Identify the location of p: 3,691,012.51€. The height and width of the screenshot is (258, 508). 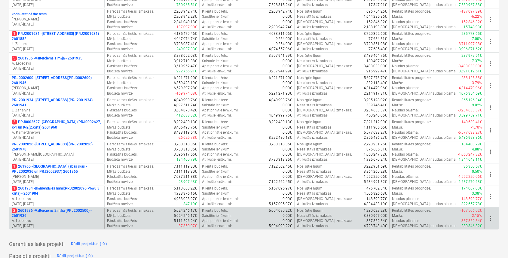
(471, 71).